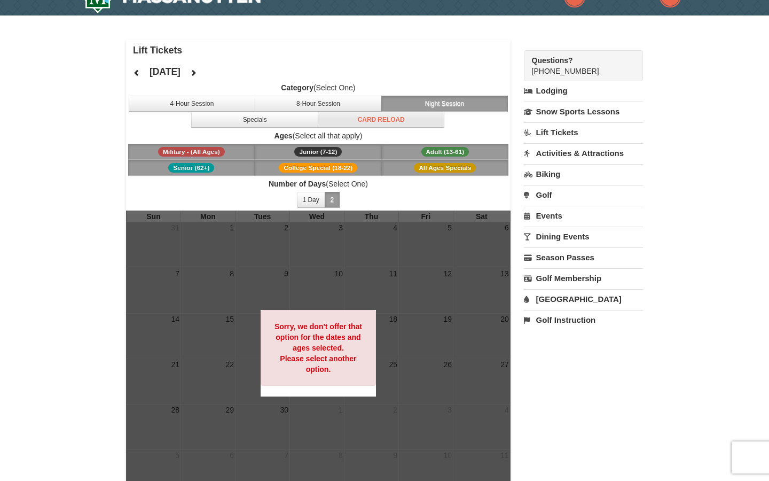 This screenshot has width=769, height=481. Describe the element at coordinates (322, 50) in the screenshot. I see `h4: Lift Tickets` at that location.